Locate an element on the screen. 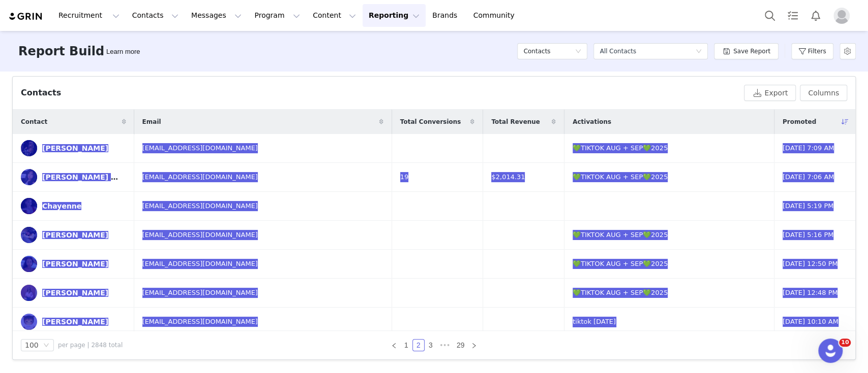  button: Export is located at coordinates (770, 93).